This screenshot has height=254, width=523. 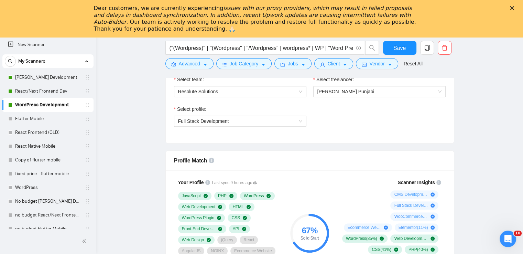 I want to click on span: CSS ( 41 %), so click(x=382, y=249).